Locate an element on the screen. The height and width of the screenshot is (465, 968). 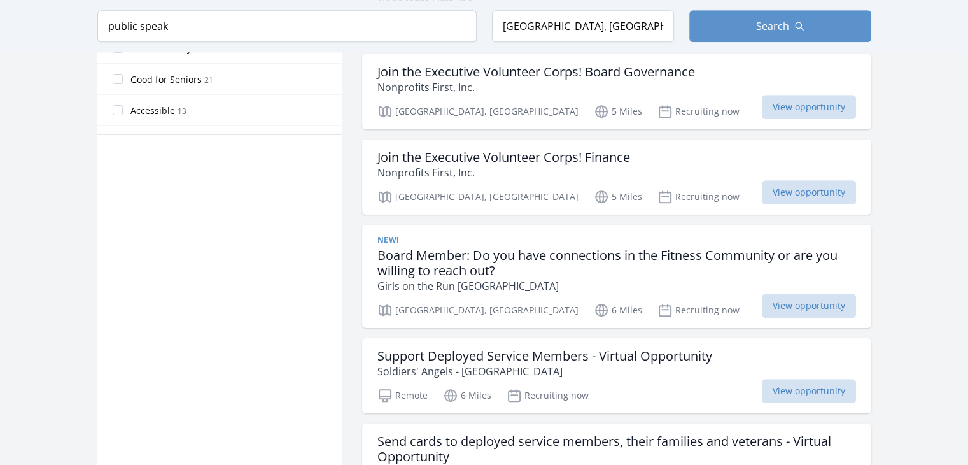
span: Good for Seniors is located at coordinates (166, 80).